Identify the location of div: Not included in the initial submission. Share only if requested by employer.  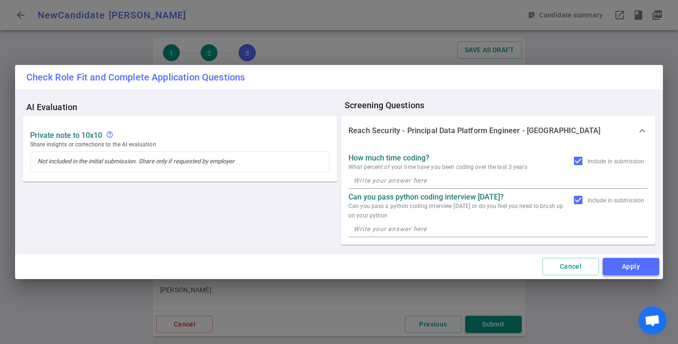
(112, 135).